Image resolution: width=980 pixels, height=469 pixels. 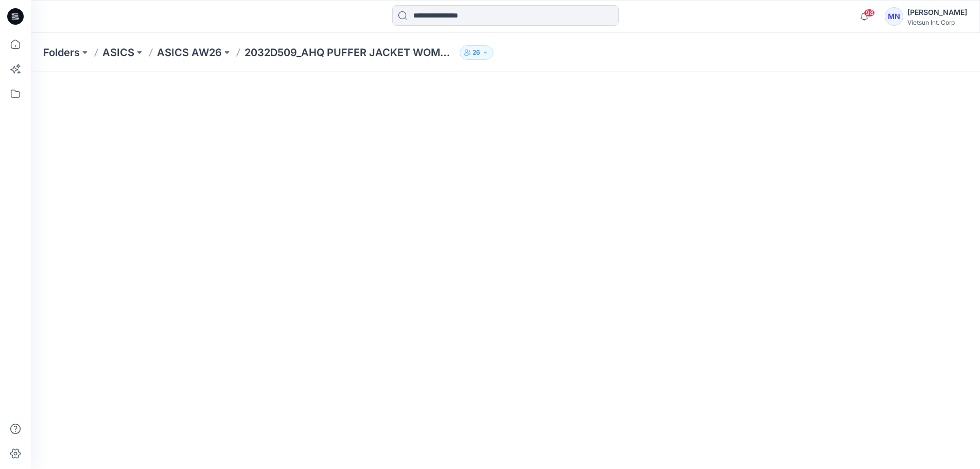 What do you see at coordinates (870, 13) in the screenshot?
I see `span: 98` at bounding box center [870, 13].